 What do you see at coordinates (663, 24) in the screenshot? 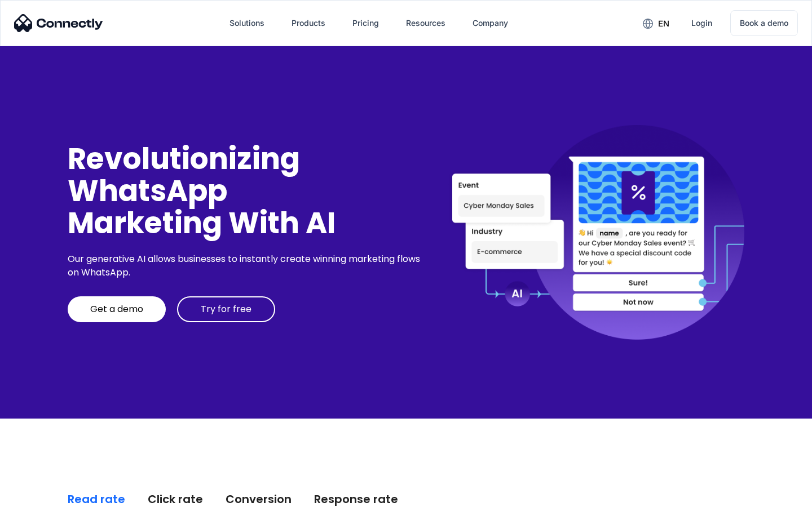
I see `div: en` at bounding box center [663, 24].